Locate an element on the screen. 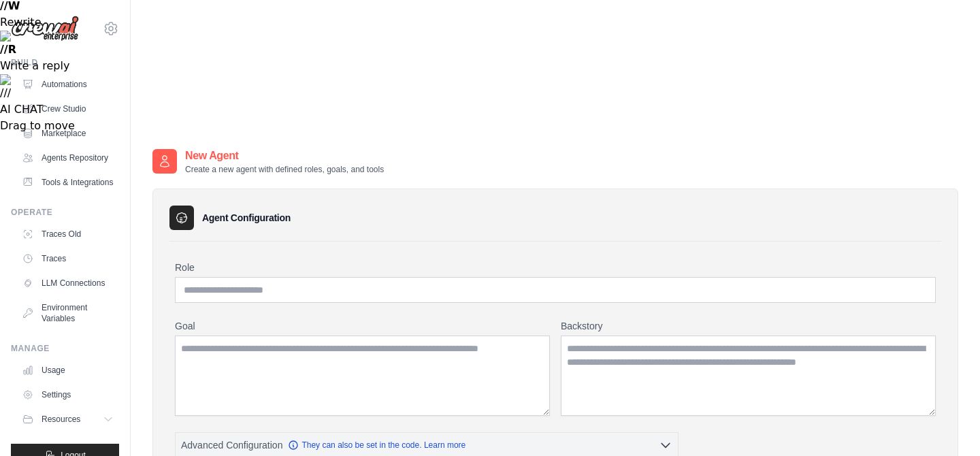  h2: New Agent is located at coordinates (284, 156).